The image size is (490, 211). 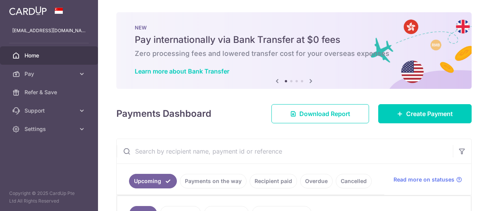 What do you see at coordinates (50, 129) in the screenshot?
I see `span: Settings` at bounding box center [50, 129].